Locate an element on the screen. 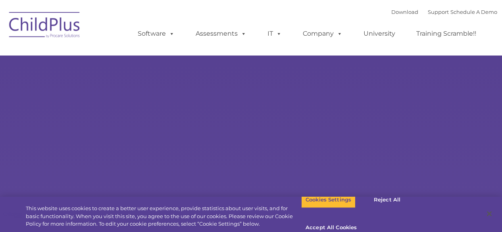 This screenshot has width=502, height=232. a: Software is located at coordinates (156, 34).